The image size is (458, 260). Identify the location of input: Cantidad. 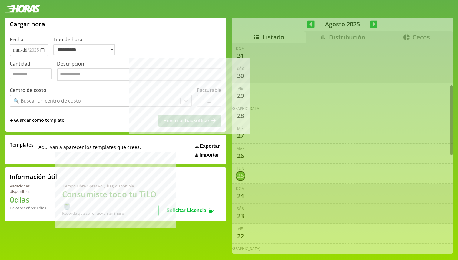
(31, 74).